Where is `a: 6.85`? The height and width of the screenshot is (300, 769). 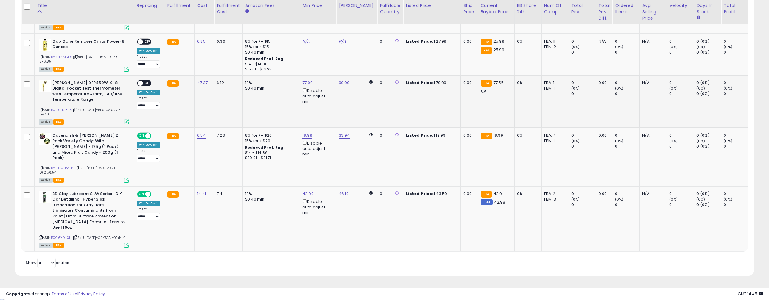 a: 6.85 is located at coordinates (201, 41).